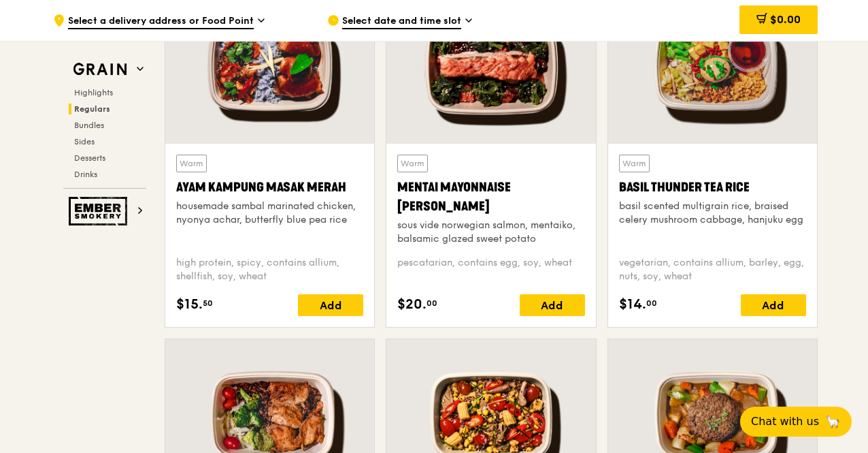  I want to click on div: housemade sambal marinated chicken, nyonya achar, butterfly blue pea rice, so click(269, 213).